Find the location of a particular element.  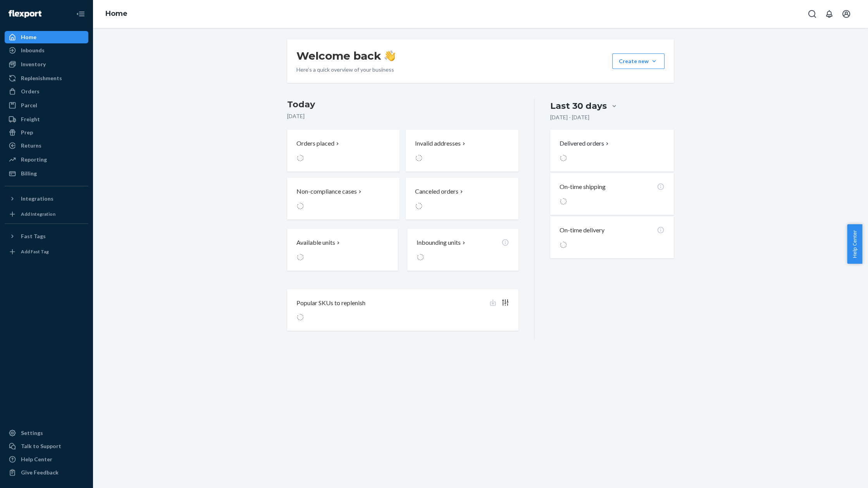

a: Add Fast Tag is located at coordinates (46, 251).